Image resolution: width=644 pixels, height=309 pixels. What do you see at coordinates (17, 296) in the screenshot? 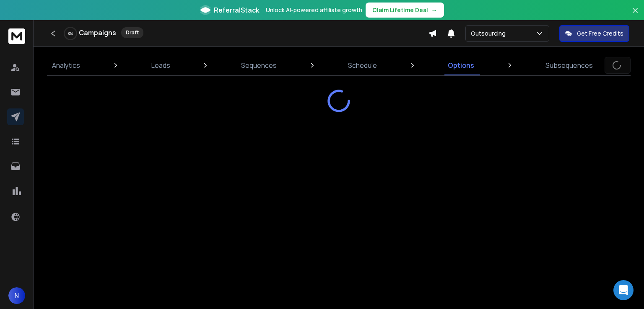
I see `span: N` at bounding box center [17, 296].